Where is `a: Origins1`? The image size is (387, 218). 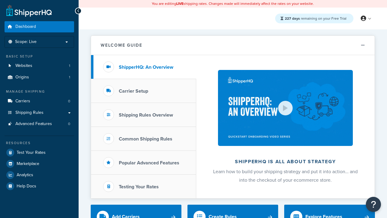
a: Origins1 is located at coordinates (39, 77).